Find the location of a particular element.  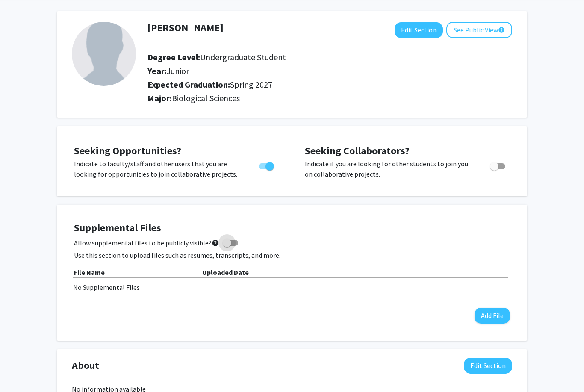

span: Undergraduate Student is located at coordinates (243, 57).